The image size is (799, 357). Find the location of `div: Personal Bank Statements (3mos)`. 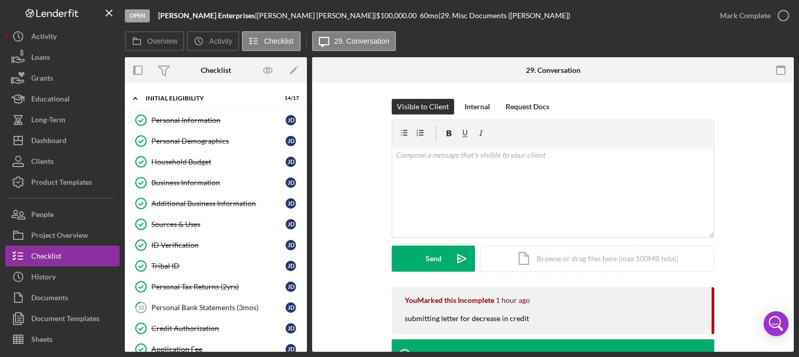

div: Personal Bank Statements (3mos) is located at coordinates (218, 307).